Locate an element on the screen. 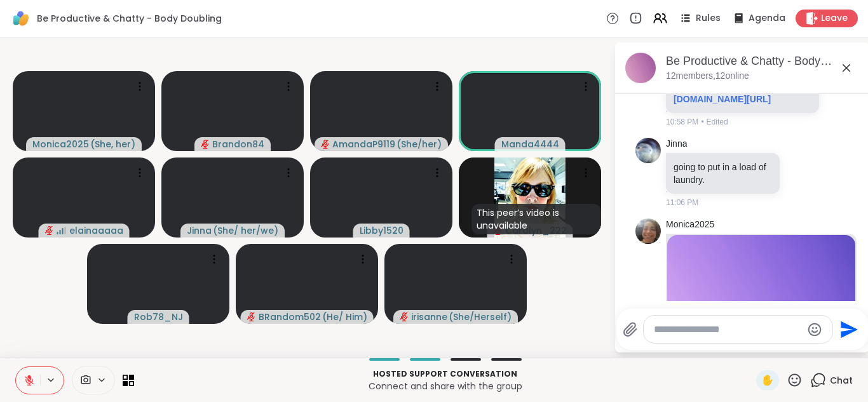  button: Send is located at coordinates (848, 329).